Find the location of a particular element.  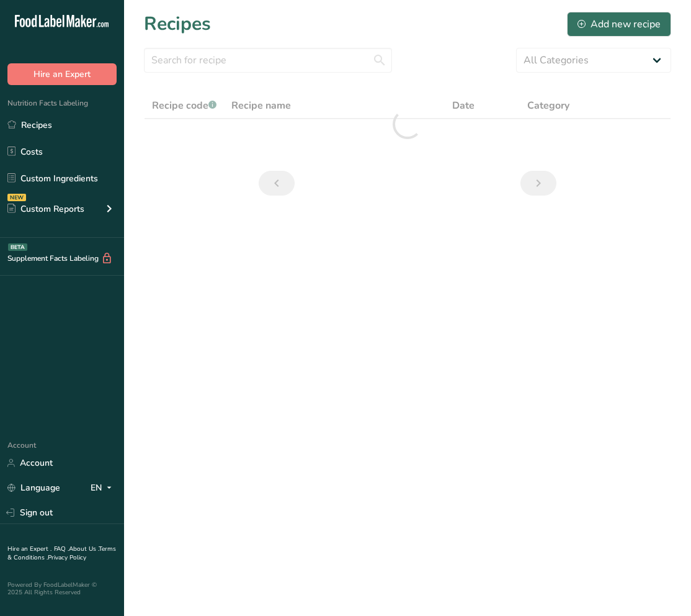

button: Hire an Expert is located at coordinates (62, 74).